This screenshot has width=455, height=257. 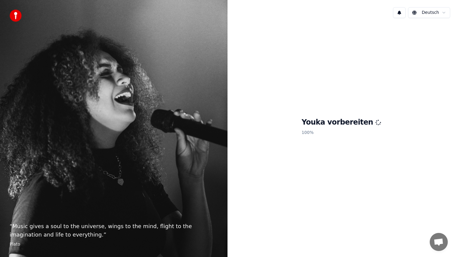 I want to click on img: youka, so click(x=16, y=16).